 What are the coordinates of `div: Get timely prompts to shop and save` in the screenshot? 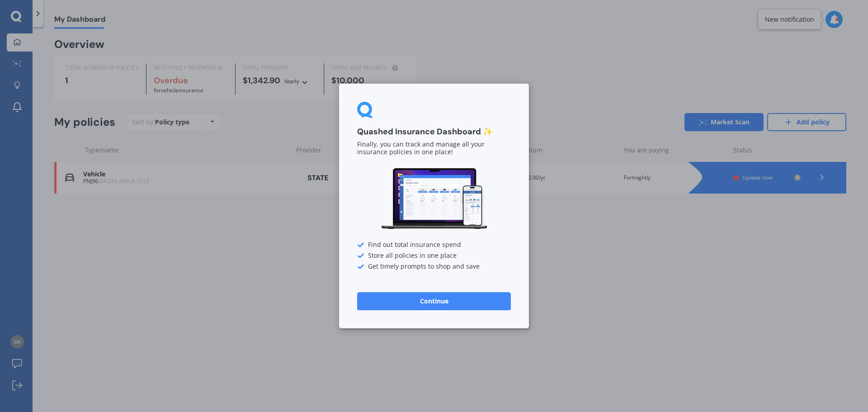 It's located at (434, 267).